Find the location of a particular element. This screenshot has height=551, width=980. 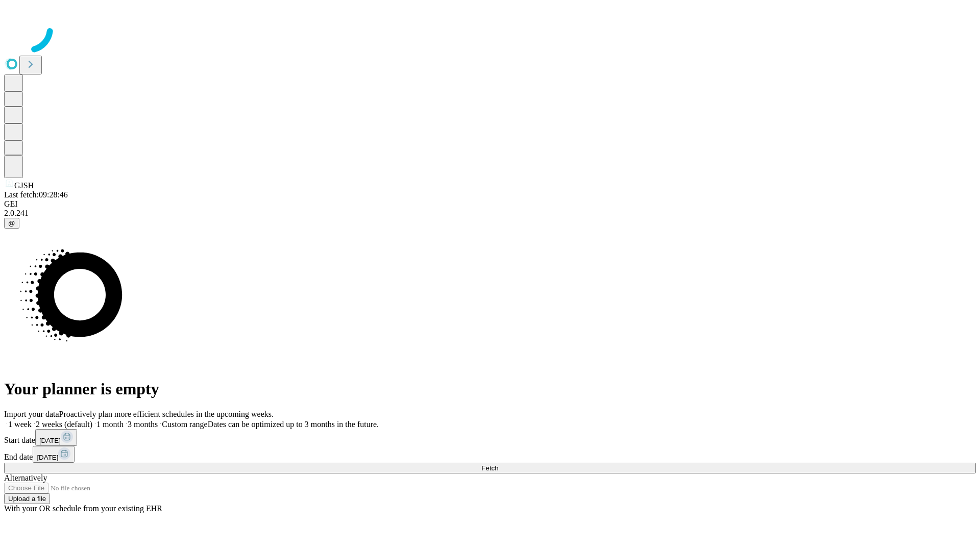

span: 1 week is located at coordinates (20, 424).